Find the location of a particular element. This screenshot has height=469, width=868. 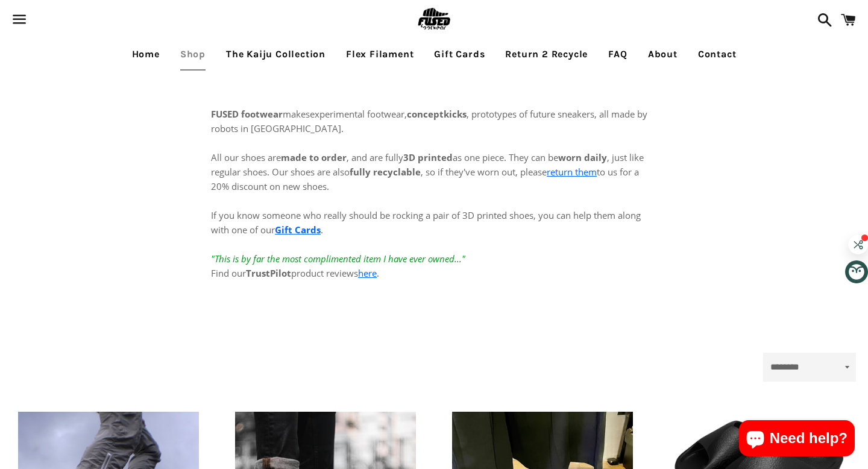

a: Home is located at coordinates (146, 54).